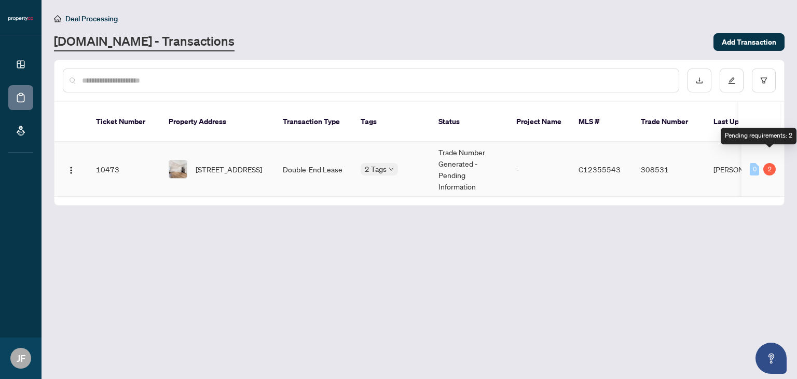 Image resolution: width=797 pixels, height=379 pixels. What do you see at coordinates (71, 170) in the screenshot?
I see `img: Logo` at bounding box center [71, 170].